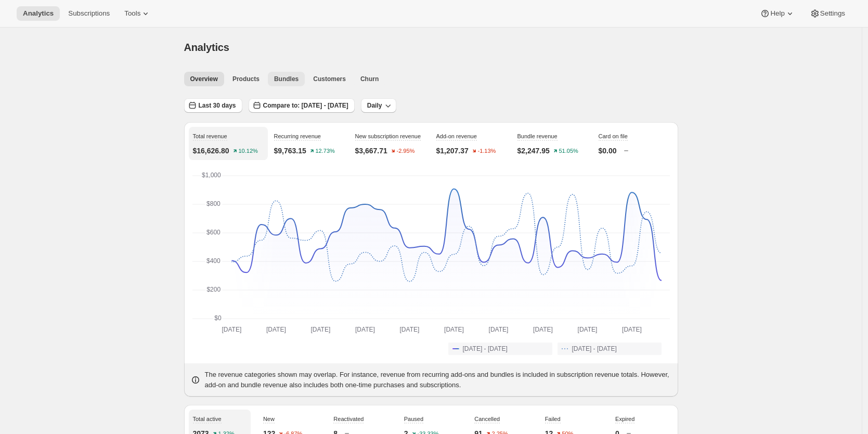  I want to click on span: Products, so click(246, 79).